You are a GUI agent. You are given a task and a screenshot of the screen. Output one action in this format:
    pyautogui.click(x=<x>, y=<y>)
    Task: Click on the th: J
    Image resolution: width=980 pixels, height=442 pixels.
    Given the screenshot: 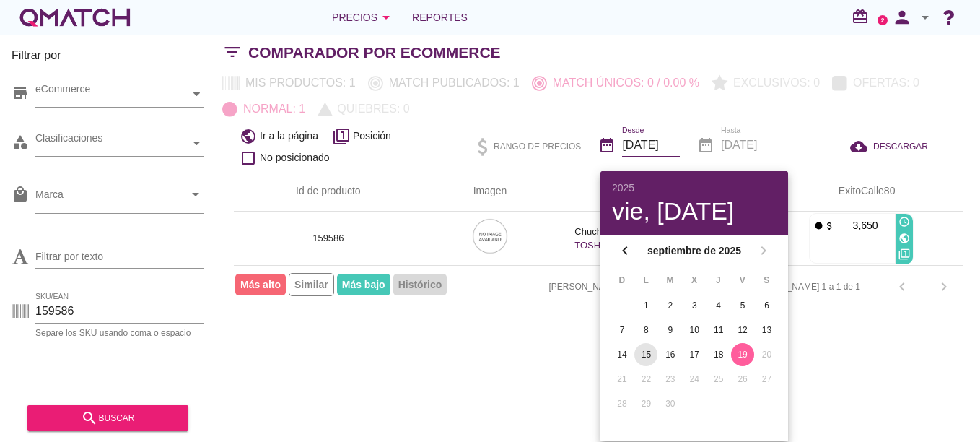 What is the action you would take?
    pyautogui.click(x=718, y=280)
    